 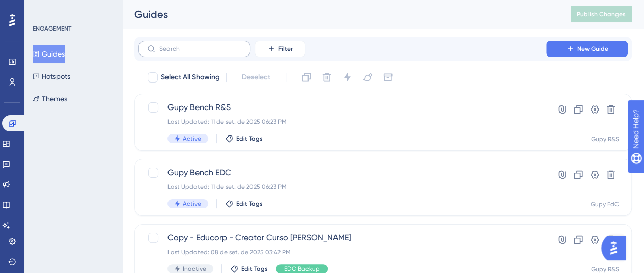 I want to click on span: EDC Backup, so click(x=302, y=269).